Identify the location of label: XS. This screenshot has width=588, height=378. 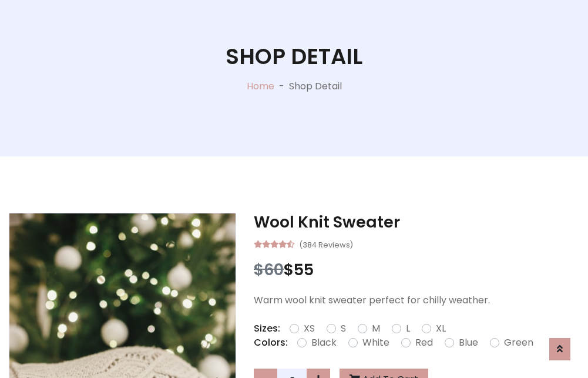
(309, 328).